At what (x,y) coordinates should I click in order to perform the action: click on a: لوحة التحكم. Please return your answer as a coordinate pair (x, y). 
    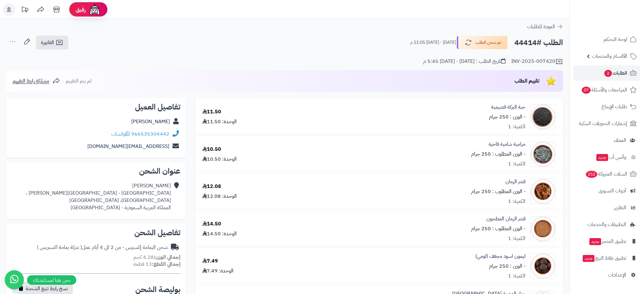
    Looking at the image, I should click on (606, 39).